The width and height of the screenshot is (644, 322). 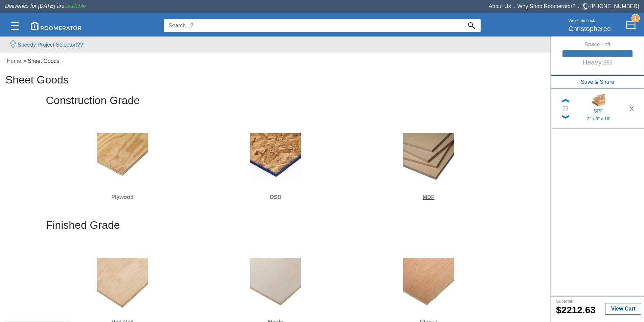 I want to click on img: Search_Icon.svg, so click(x=471, y=26).